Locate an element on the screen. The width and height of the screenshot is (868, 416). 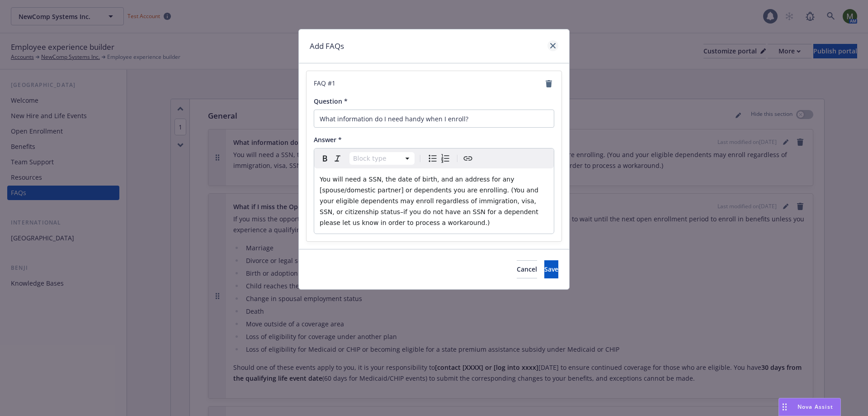
a: close is located at coordinates (552, 46).